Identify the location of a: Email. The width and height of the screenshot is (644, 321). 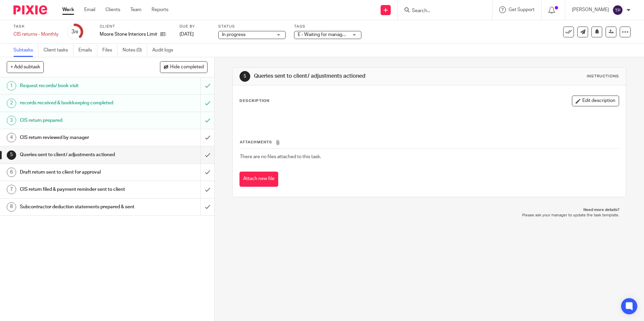
(89, 10).